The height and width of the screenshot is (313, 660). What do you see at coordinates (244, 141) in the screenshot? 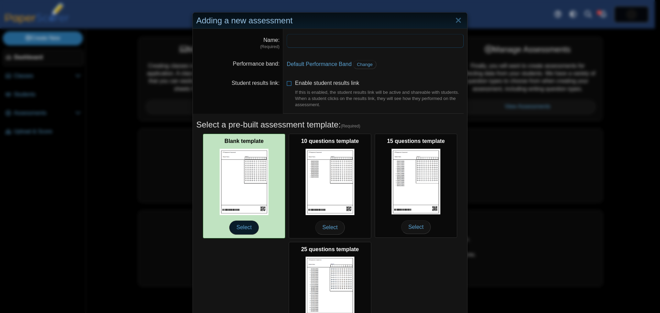
I see `b: Blank template` at bounding box center [244, 141].